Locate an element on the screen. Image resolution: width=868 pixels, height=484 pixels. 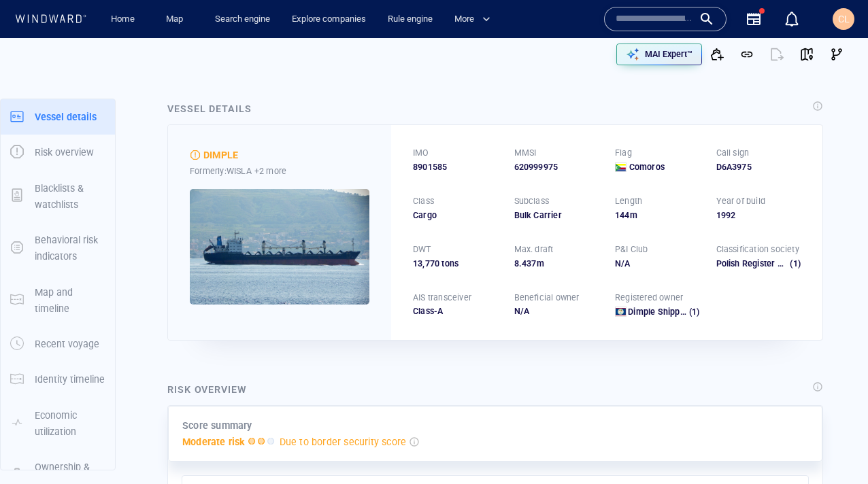
p: Identity timeline is located at coordinates (70, 380).